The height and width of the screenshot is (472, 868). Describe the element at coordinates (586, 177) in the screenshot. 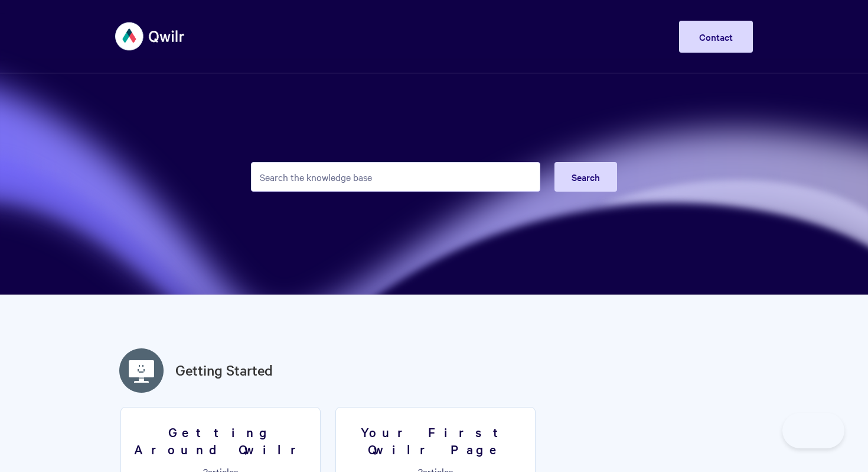

I see `span: Search` at that location.